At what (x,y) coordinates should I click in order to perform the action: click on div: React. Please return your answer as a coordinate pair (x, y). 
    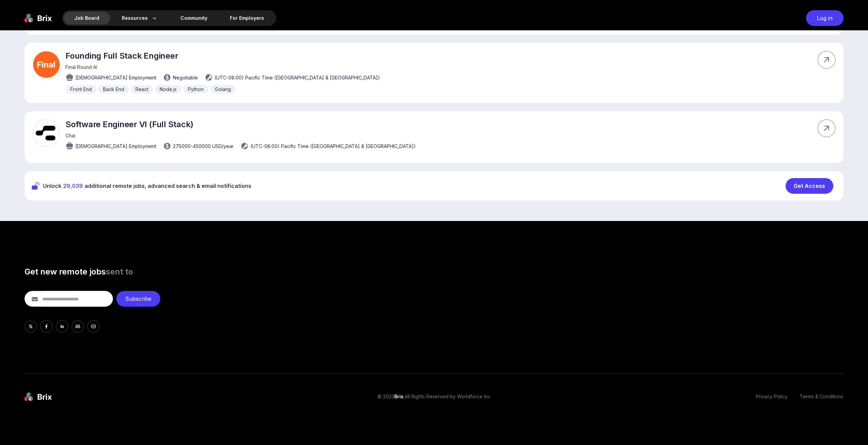
    Looking at the image, I should click on (142, 89).